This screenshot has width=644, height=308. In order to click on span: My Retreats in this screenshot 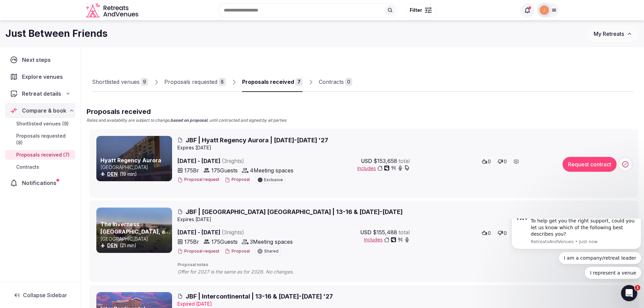, I will do `click(609, 34)`.